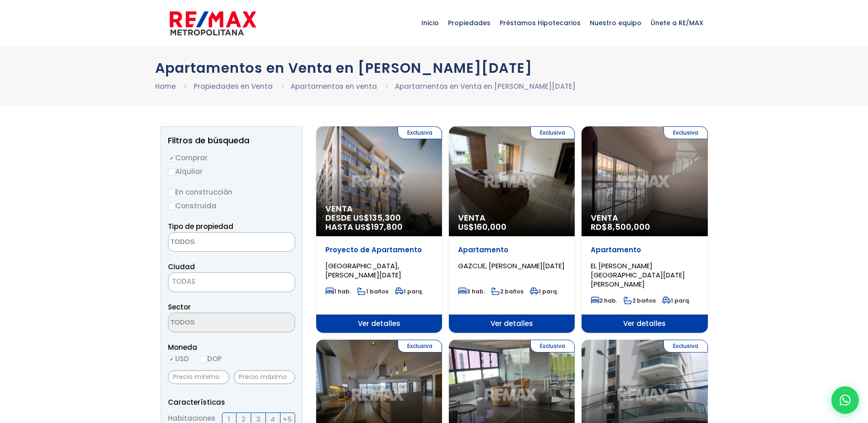 The width and height of the screenshot is (868, 423). I want to click on span: DESDE US$, so click(379, 223).